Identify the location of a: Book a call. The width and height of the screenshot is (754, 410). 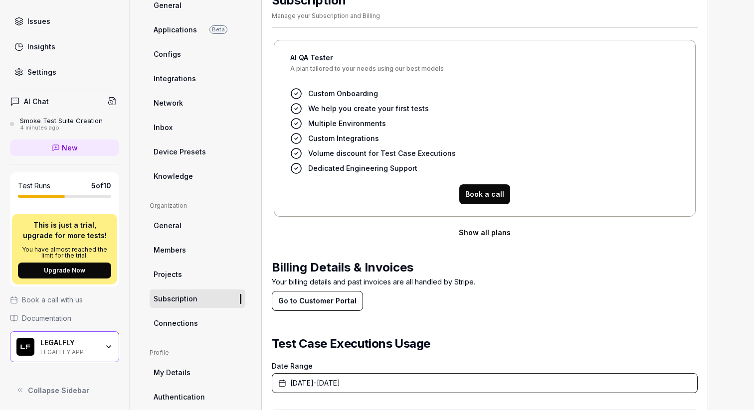
(485, 194).